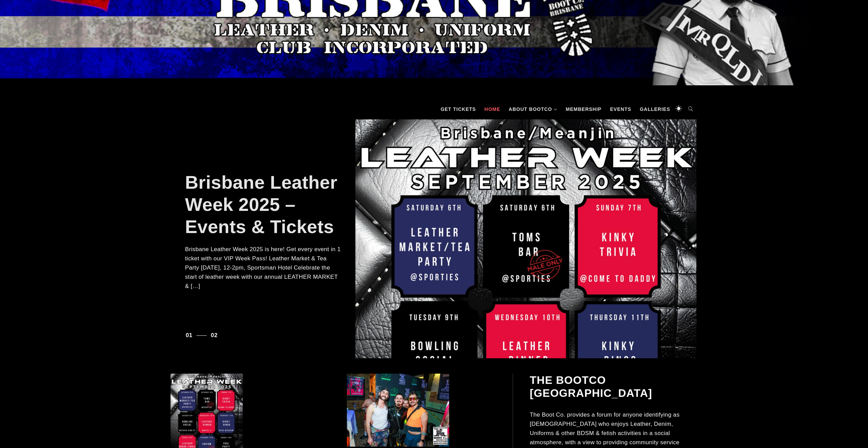  Describe the element at coordinates (261, 205) in the screenshot. I see `a: Brisbane Leather Week 2025 – Events & Tickets` at that location.